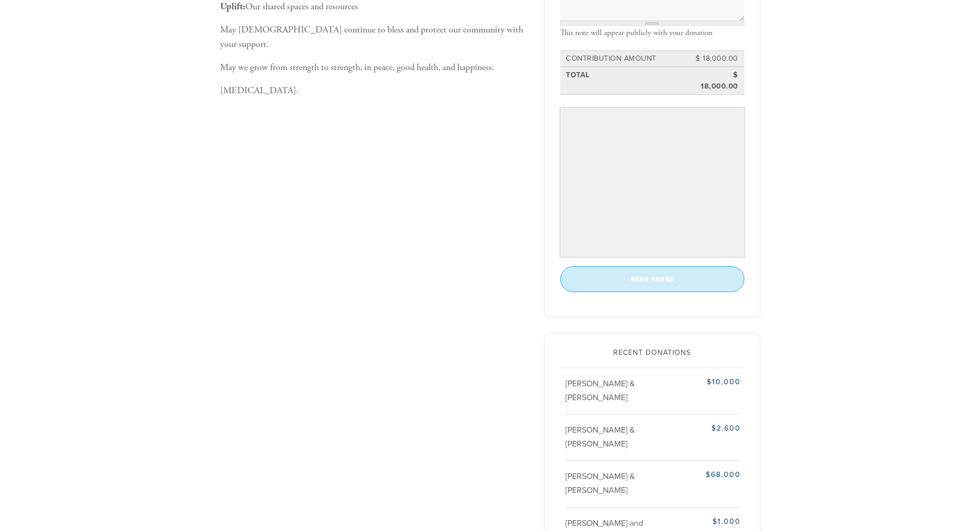  Describe the element at coordinates (709, 521) in the screenshot. I see `div: $1,000` at that location.